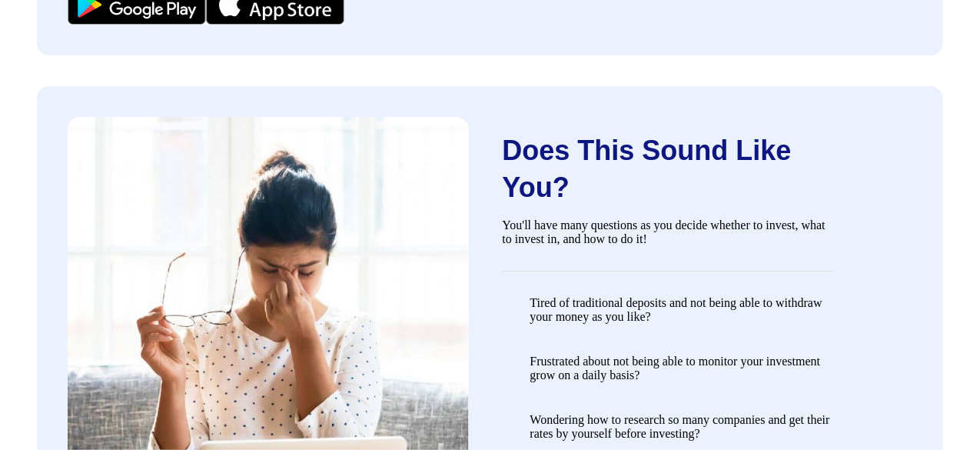 The image size is (980, 450). What do you see at coordinates (668, 232) in the screenshot?
I see `div: You'll have many questions as you decide whether to invest, what to invest in, and how to do it!` at bounding box center [668, 232].